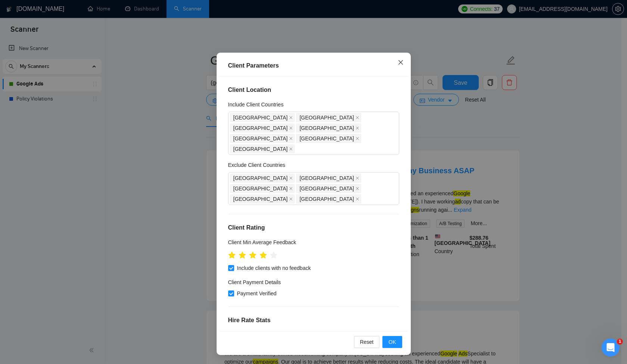  What do you see at coordinates (401, 62) in the screenshot?
I see `button: Close` at bounding box center [401, 62].